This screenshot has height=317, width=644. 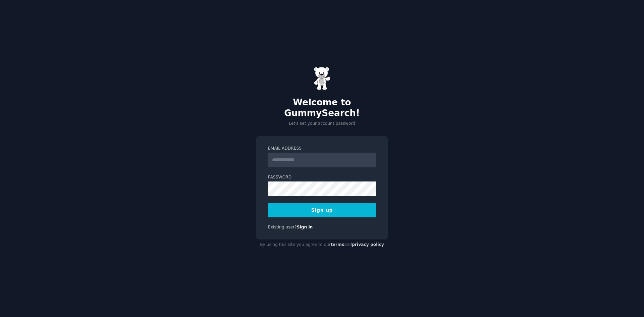 I want to click on button: Sign up, so click(x=322, y=210).